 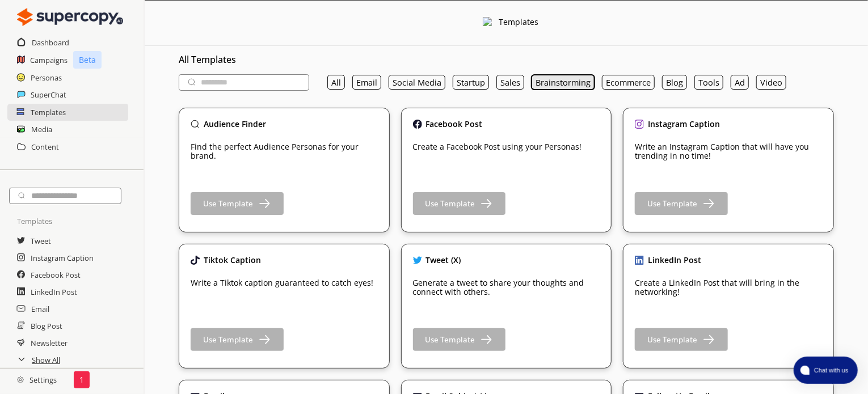 What do you see at coordinates (506, 60) in the screenshot?
I see `h3: All Templates` at bounding box center [506, 60].